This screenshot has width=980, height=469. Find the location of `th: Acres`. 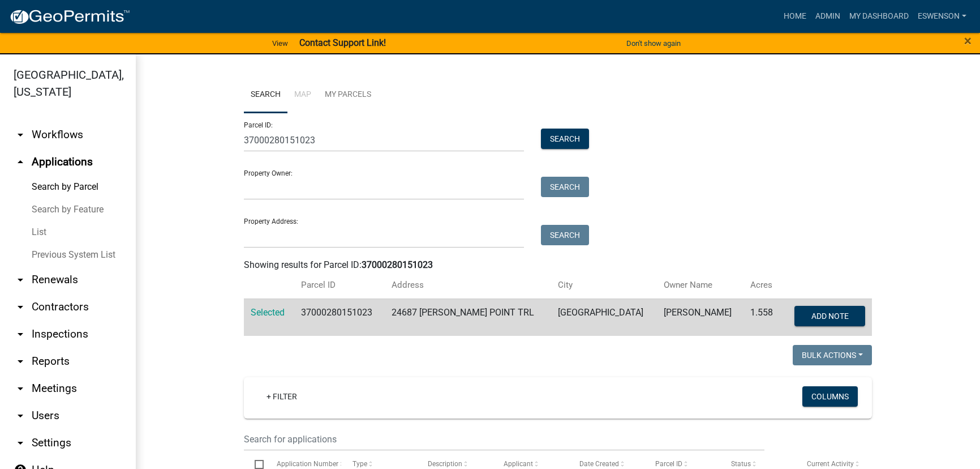

th: Acres is located at coordinates (762, 285).